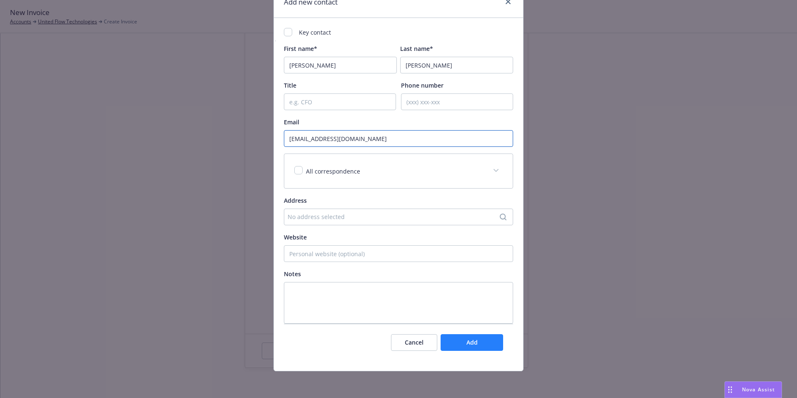 The image size is (797, 398). I want to click on span: Phone number, so click(422, 85).